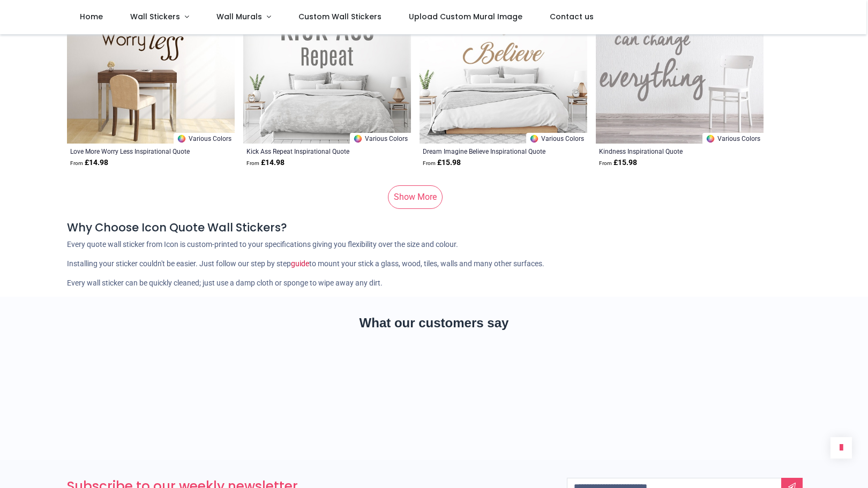  What do you see at coordinates (415, 197) in the screenshot?
I see `a: Show More` at bounding box center [415, 197].